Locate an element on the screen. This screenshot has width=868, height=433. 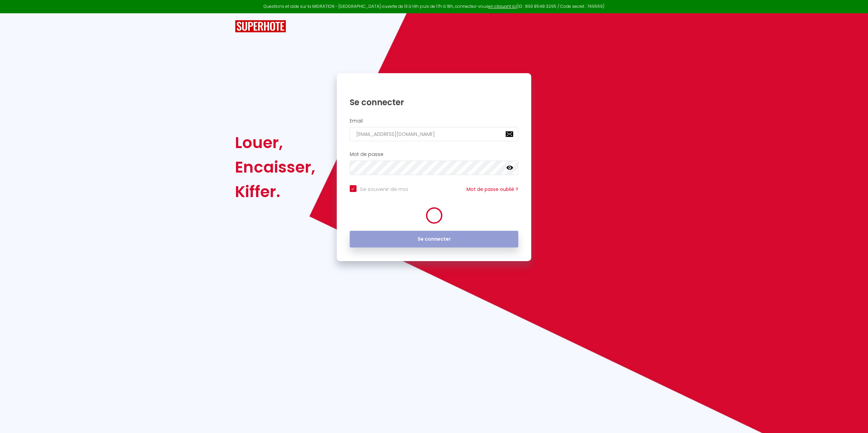
div: Encaisser, is located at coordinates (275, 167).